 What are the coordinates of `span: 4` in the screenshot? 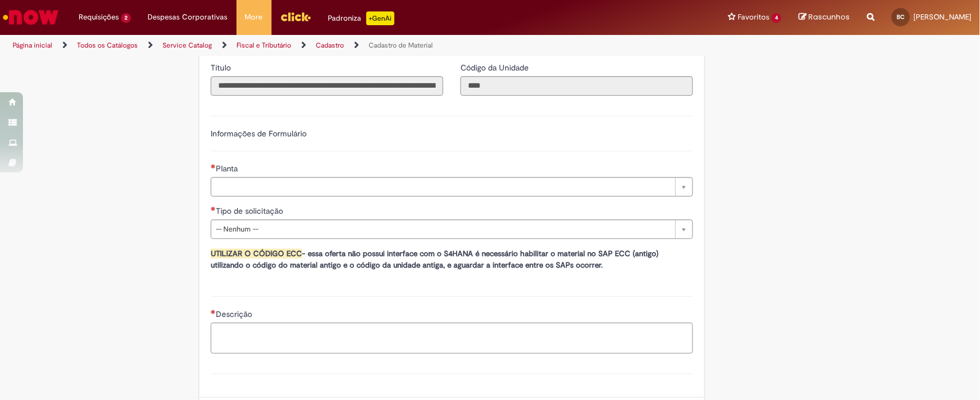 It's located at (776, 18).